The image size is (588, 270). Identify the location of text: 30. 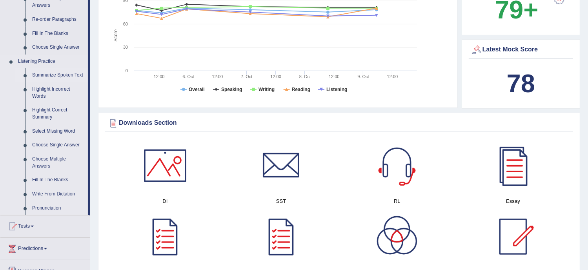
(125, 47).